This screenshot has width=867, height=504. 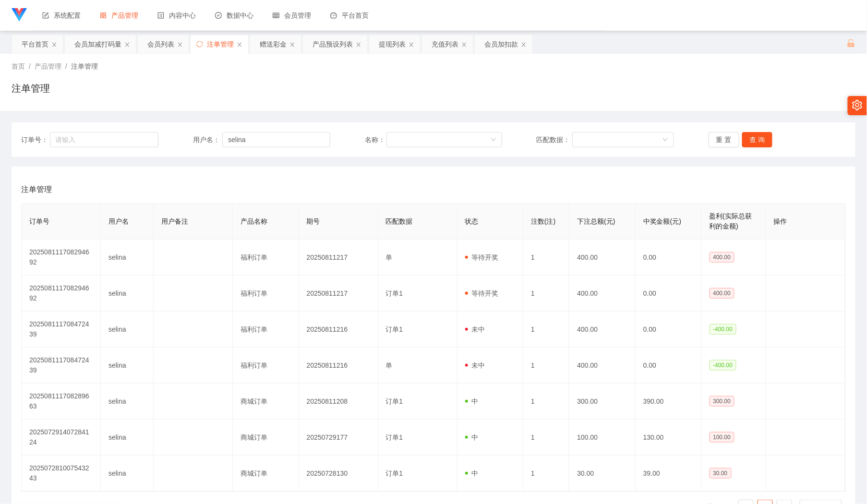 I want to click on td: 30.00, so click(x=602, y=473).